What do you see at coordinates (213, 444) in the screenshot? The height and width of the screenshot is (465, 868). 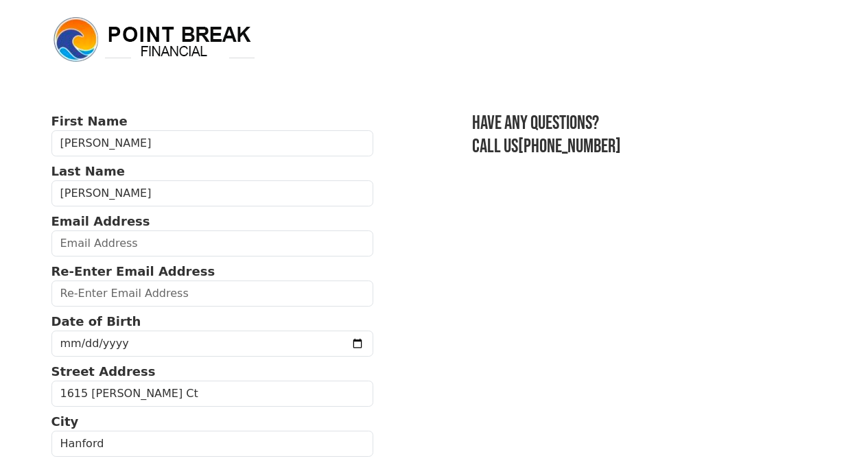 I see `input: City` at bounding box center [213, 444].